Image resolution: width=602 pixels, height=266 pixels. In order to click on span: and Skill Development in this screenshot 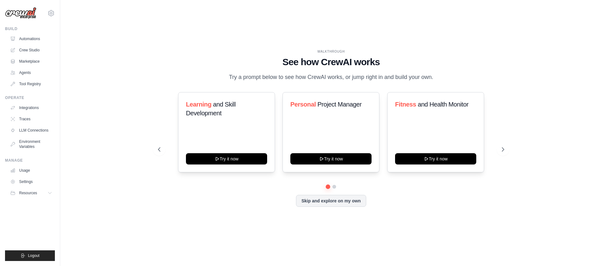, I will do `click(211, 109)`.